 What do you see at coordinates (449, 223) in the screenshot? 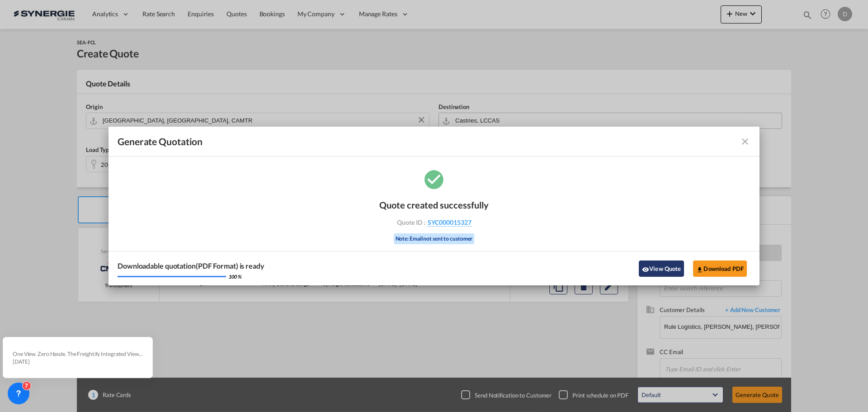
I see `span: SYC000015327` at bounding box center [449, 223].